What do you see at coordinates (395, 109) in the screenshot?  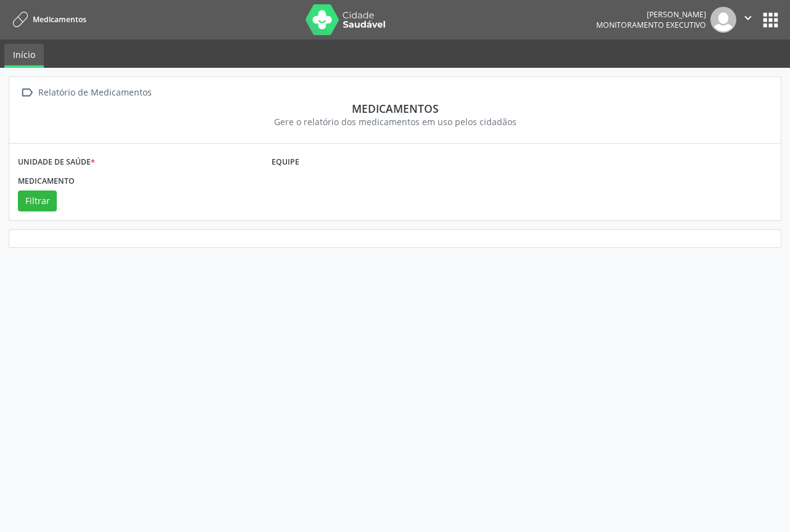 I see `div: Medicamentos` at bounding box center [395, 109].